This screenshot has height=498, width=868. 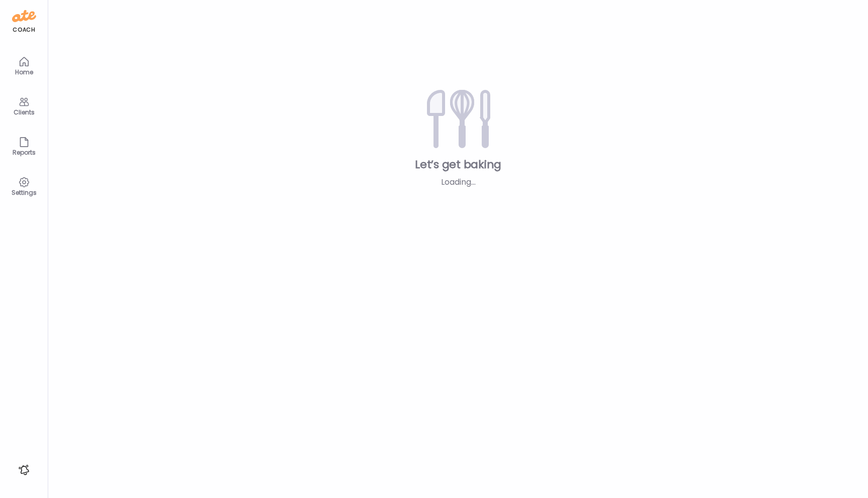 What do you see at coordinates (458, 182) in the screenshot?
I see `div: Loading...` at bounding box center [458, 182].